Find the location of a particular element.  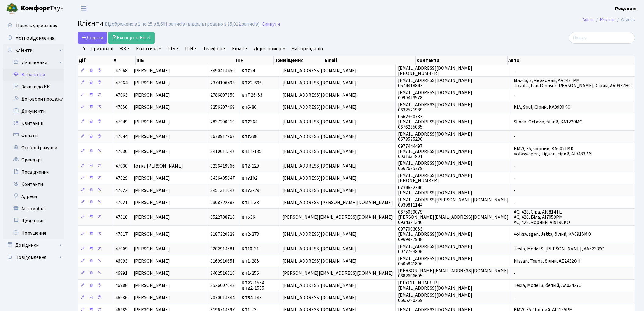

th: ПІБ is located at coordinates (186, 60).